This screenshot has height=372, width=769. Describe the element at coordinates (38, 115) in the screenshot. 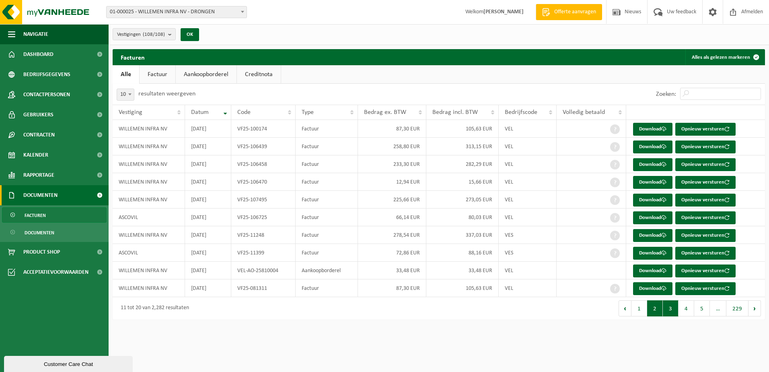

I see `span: Gebruikers` at that location.